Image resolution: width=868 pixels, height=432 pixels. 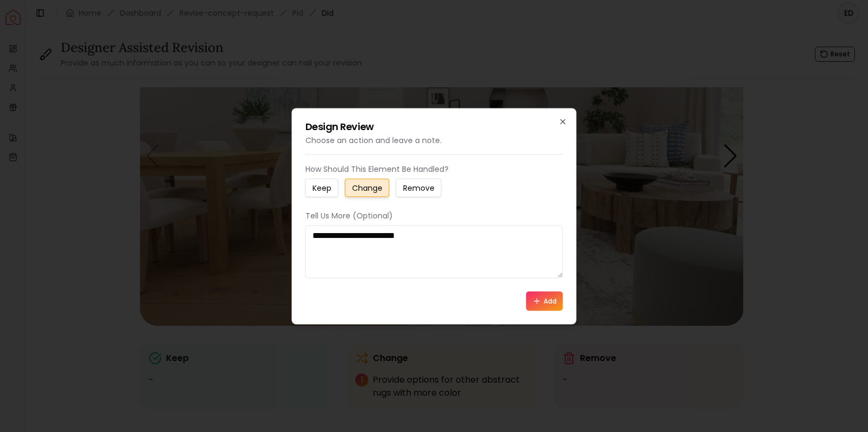 What do you see at coordinates (434, 126) in the screenshot?
I see `h2: Design Review` at bounding box center [434, 126].